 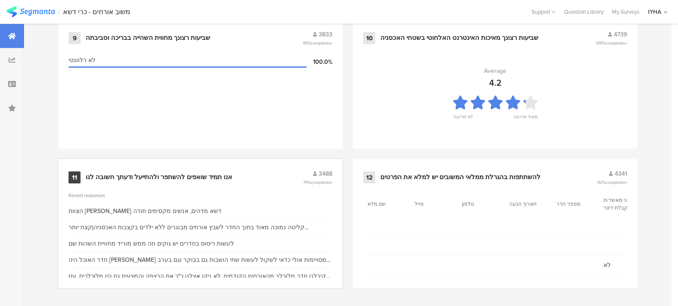 What do you see at coordinates (369, 38) in the screenshot?
I see `div: 10` at bounding box center [369, 38].